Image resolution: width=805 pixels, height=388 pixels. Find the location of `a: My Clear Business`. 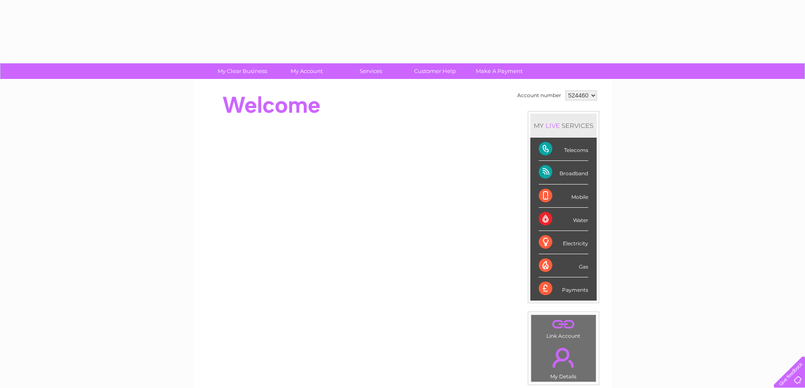

a: My Clear Business is located at coordinates (242, 71).